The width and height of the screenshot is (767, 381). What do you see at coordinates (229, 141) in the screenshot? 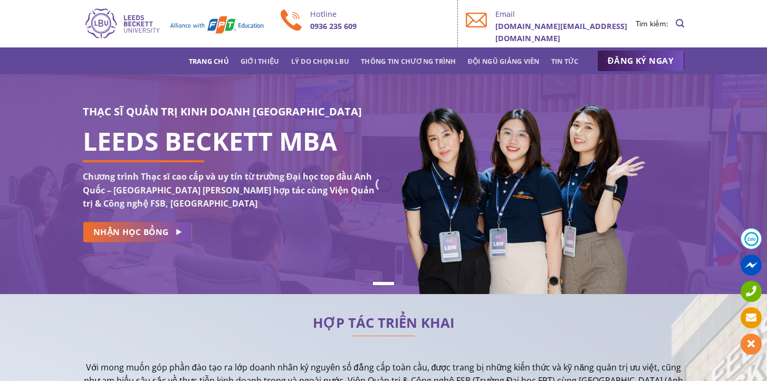
I see `h1: LEEDS BECKETT MBA` at bounding box center [229, 141].